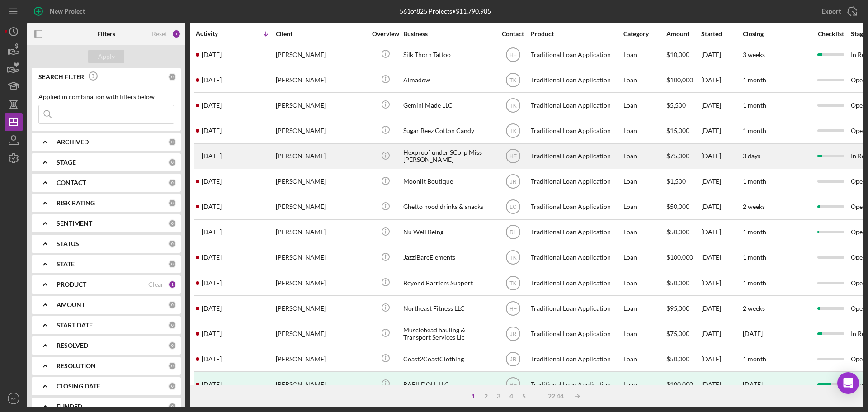 Image resolution: width=868 pixels, height=412 pixels. I want to click on text: LC, so click(513, 207).